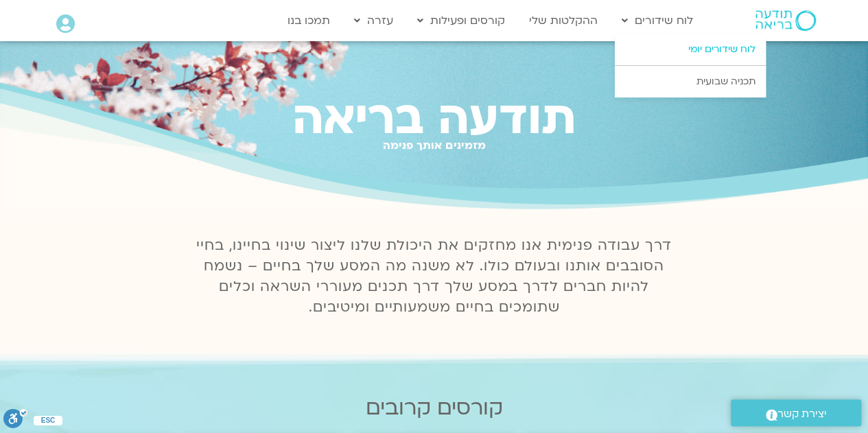 The width and height of the screenshot is (868, 433). I want to click on h2: קורסים קרובים, so click(434, 408).